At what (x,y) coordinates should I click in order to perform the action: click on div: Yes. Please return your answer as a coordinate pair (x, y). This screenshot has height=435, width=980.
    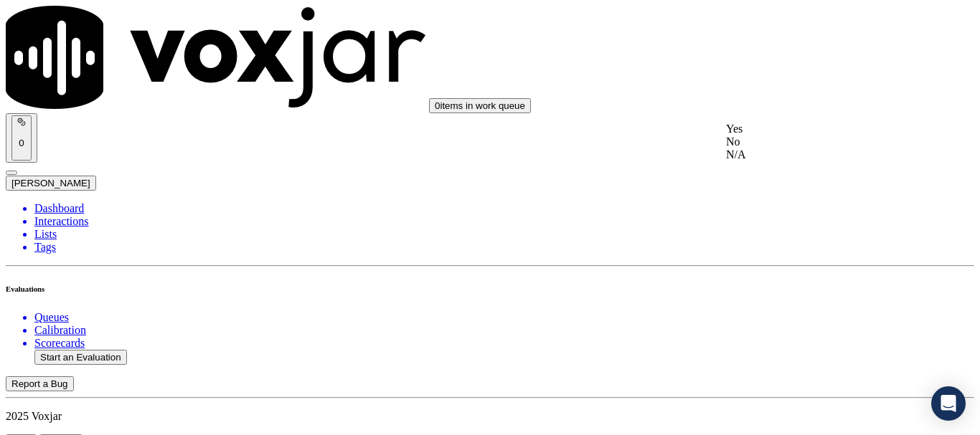
    Looking at the image, I should click on (817, 129).